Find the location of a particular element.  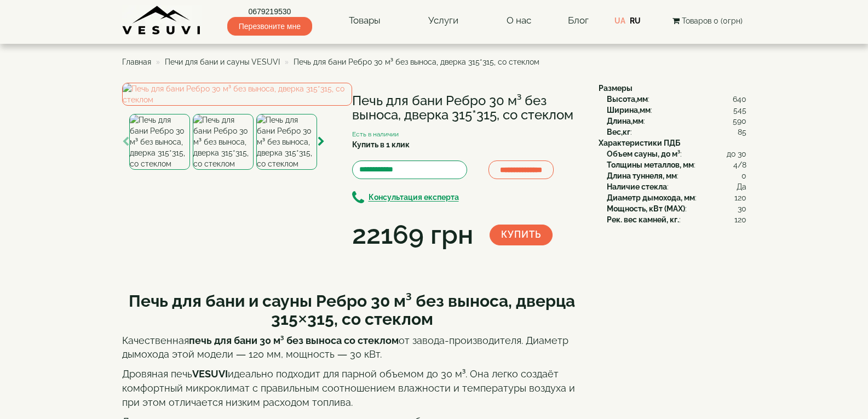

span: 545 is located at coordinates (740, 110).